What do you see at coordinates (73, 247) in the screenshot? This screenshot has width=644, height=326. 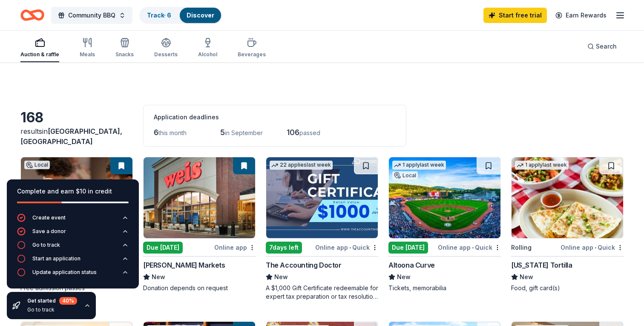 I see `button: Go to track` at bounding box center [73, 247].